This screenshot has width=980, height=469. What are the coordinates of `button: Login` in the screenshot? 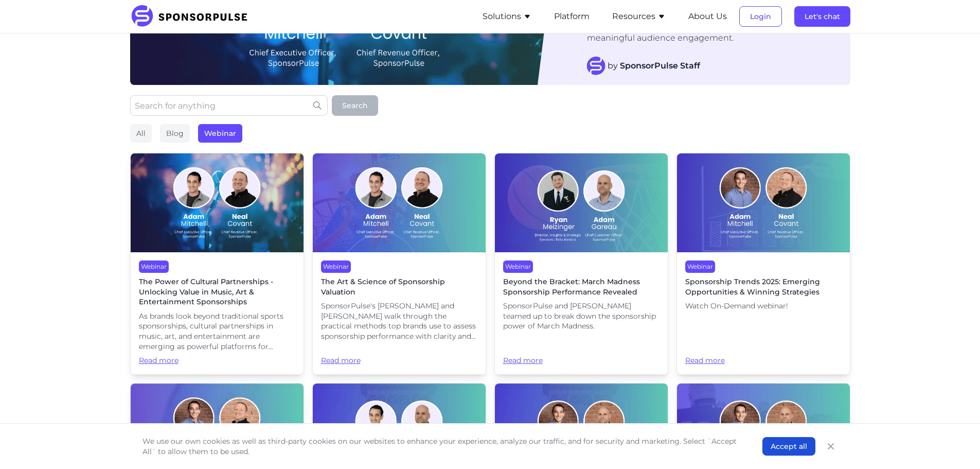 It's located at (760, 17).